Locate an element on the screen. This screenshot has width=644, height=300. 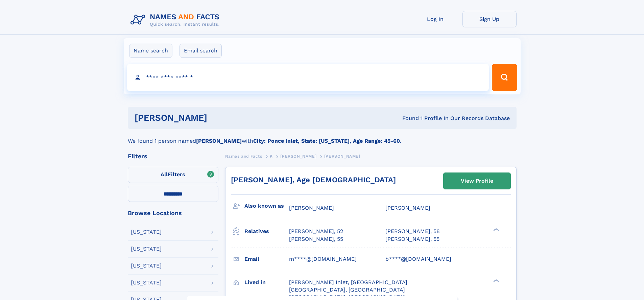
h3: Email is located at coordinates (267, 260).